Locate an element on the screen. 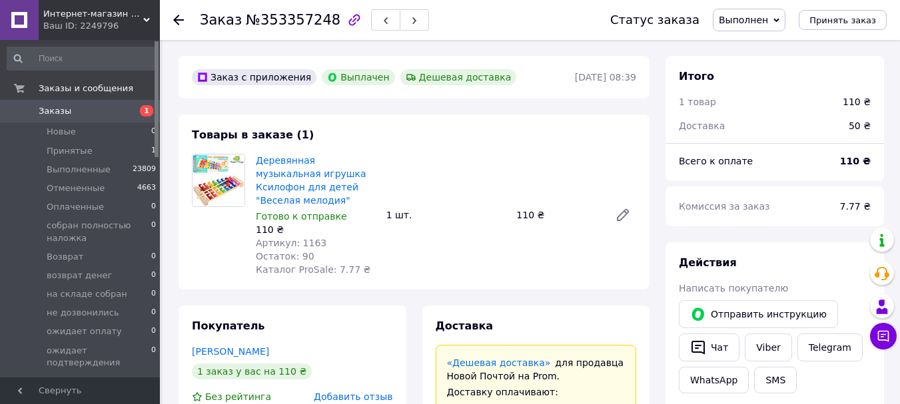 The height and width of the screenshot is (404, 900). a: «Дешевая доставка» is located at coordinates (499, 363).